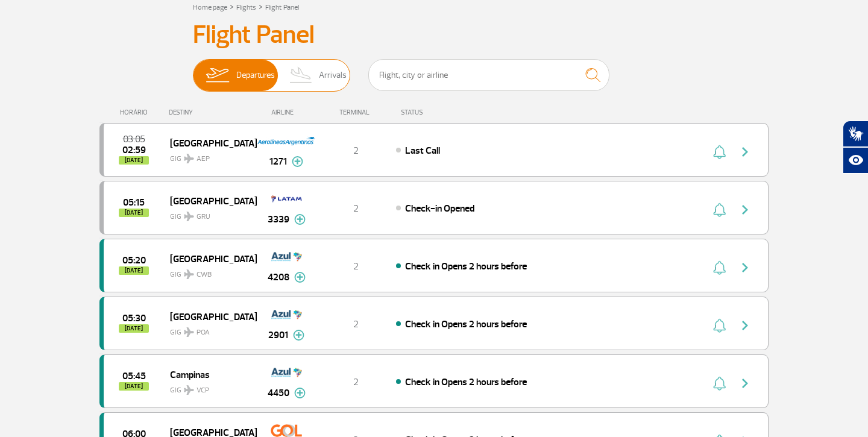 This screenshot has width=868, height=437. Describe the element at coordinates (203, 217) in the screenshot. I see `span: GRU` at that location.